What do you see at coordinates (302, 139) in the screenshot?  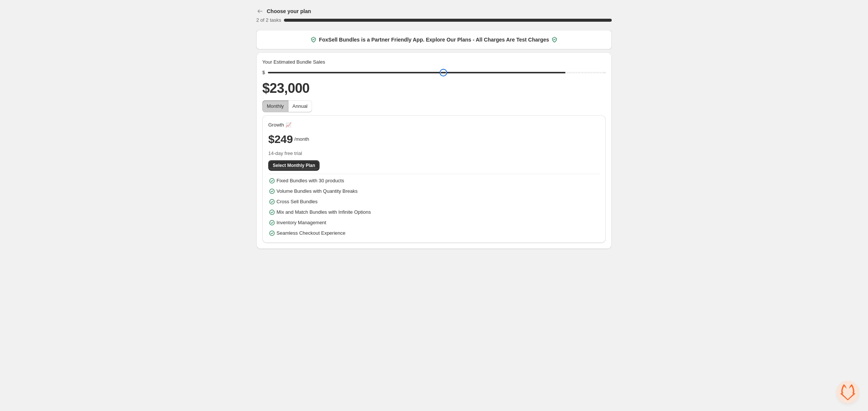 I see `span: /month` at bounding box center [302, 139].